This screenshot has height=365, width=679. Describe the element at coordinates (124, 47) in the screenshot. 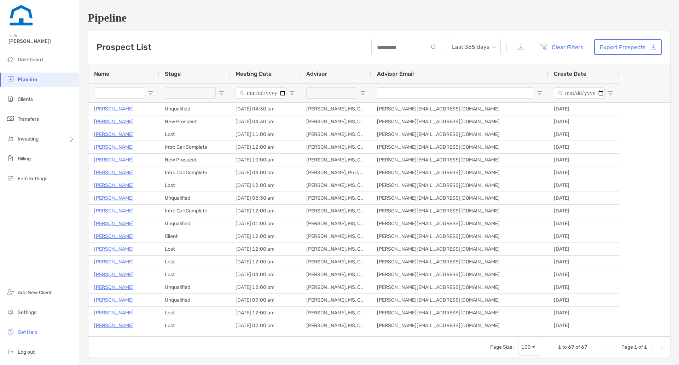

I see `h3: Prospect List` at that location.